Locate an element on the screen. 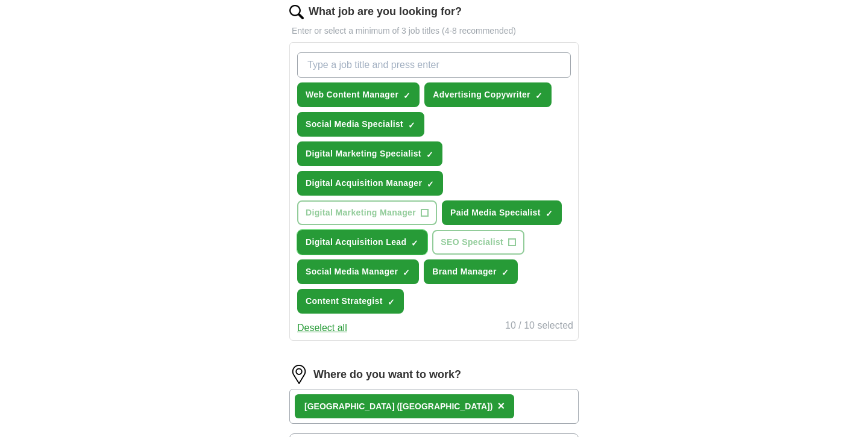  label: Where do you want to work? is located at coordinates (387, 375).